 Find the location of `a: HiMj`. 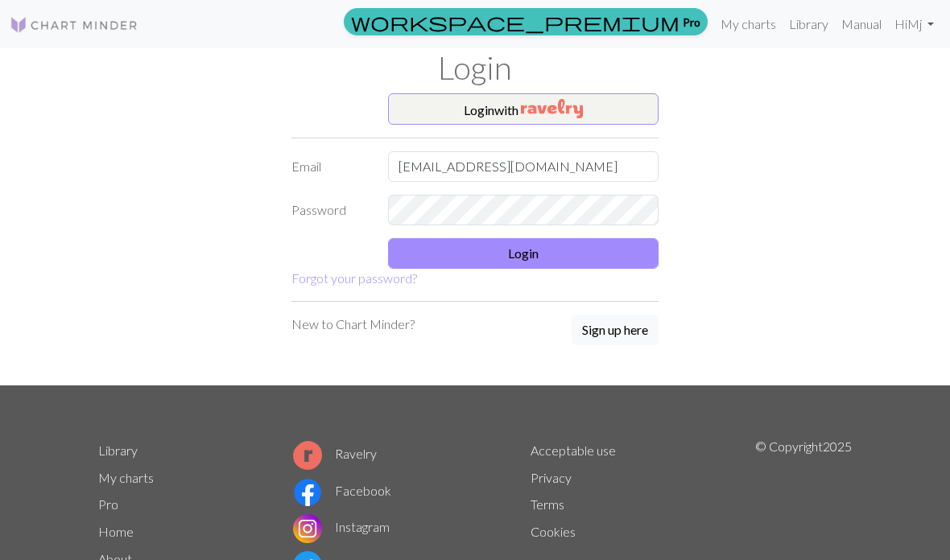

a: HiMj is located at coordinates (914, 24).